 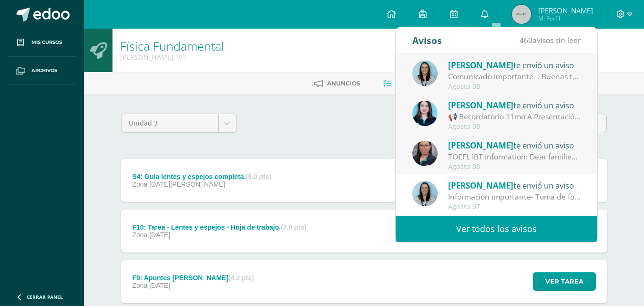 I want to click on h1: Física Fundamental, so click(x=172, y=46).